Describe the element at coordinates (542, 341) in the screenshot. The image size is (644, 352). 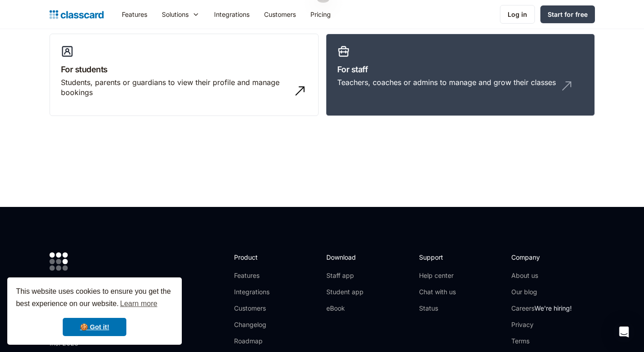
I see `a: Terms` at that location.